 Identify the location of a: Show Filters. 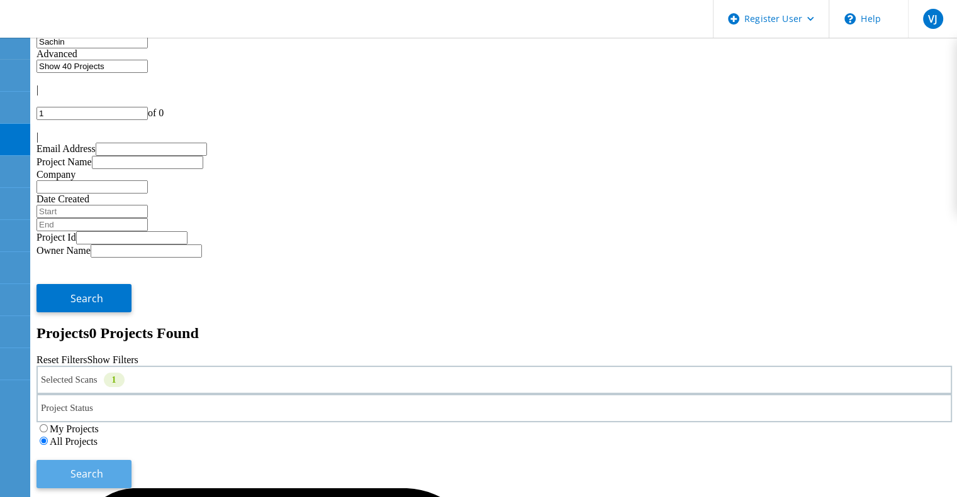
(112, 360).